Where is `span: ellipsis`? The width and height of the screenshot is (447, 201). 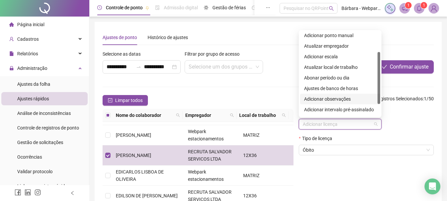
span: ellipsis is located at coordinates (268, 8).